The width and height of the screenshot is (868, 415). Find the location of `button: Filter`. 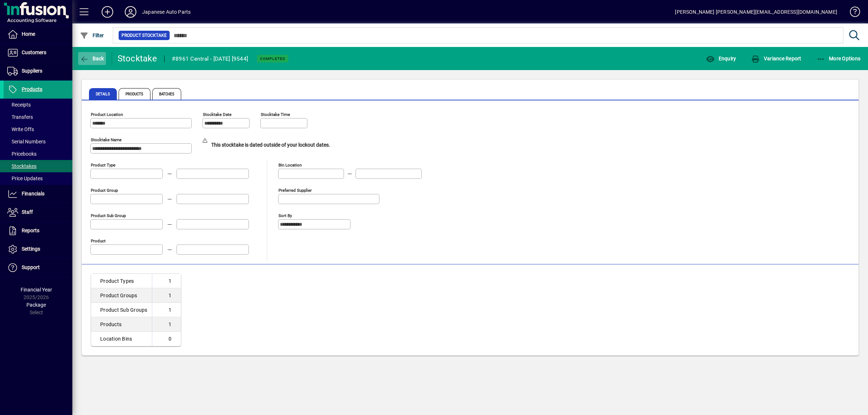

button: Filter is located at coordinates (92, 35).